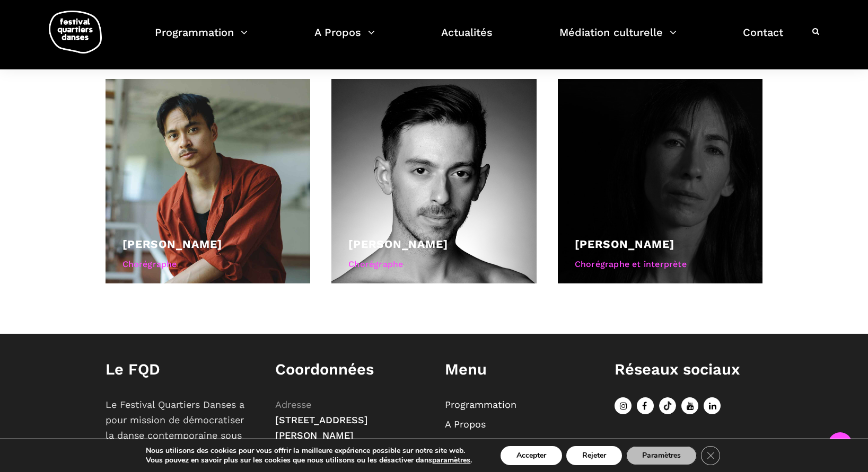 Image resolution: width=868 pixels, height=472 pixels. Describe the element at coordinates (451, 460) in the screenshot. I see `button: paramètres` at that location.